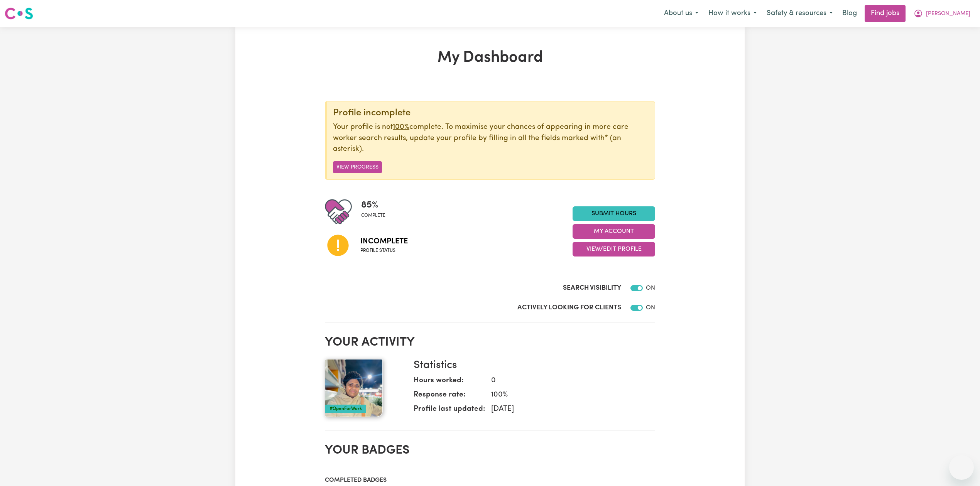 The width and height of the screenshot is (980, 486). I want to click on h2: Your badges, so click(490, 450).